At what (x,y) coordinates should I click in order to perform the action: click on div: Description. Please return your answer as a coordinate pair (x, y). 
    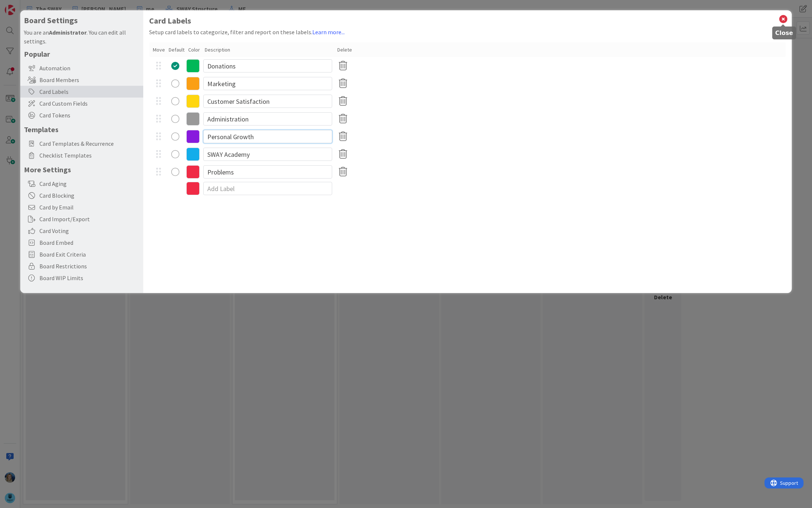
    Looking at the image, I should click on (269, 49).